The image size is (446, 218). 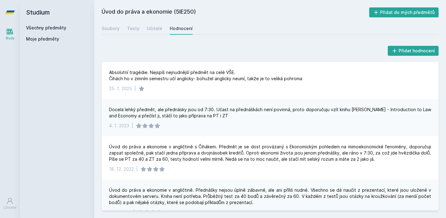 I want to click on button: Přidat do mých předmětů, so click(x=404, y=12).